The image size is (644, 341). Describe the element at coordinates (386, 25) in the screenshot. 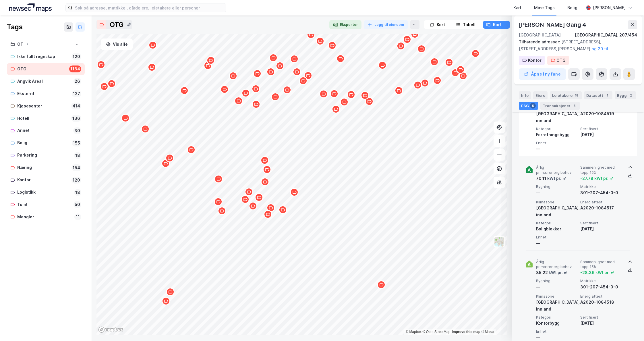

I see `button: Legg til eiendom` at that location.